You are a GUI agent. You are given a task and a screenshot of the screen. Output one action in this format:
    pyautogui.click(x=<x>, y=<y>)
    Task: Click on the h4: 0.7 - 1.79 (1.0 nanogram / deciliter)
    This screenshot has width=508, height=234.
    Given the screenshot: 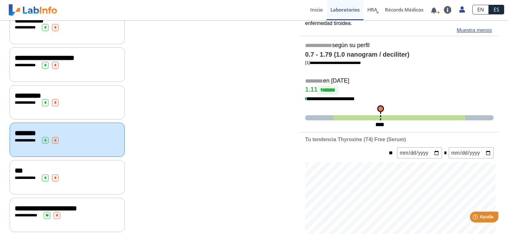 What is the action you would take?
    pyautogui.click(x=399, y=55)
    